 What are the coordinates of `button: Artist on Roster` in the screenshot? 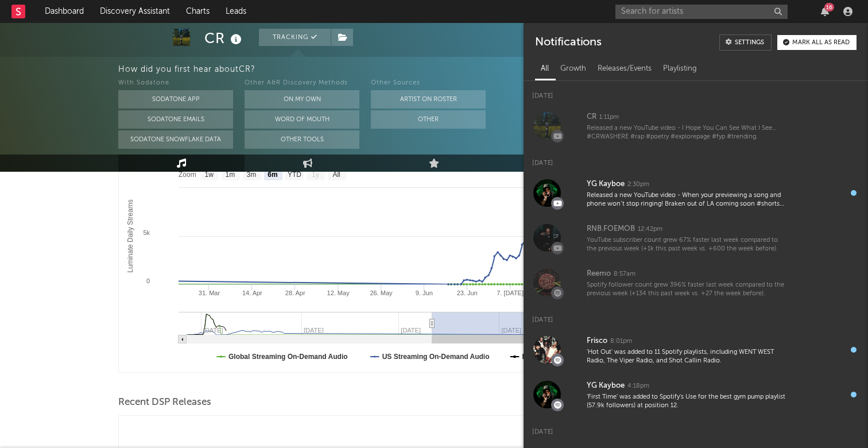 It's located at (428, 100).